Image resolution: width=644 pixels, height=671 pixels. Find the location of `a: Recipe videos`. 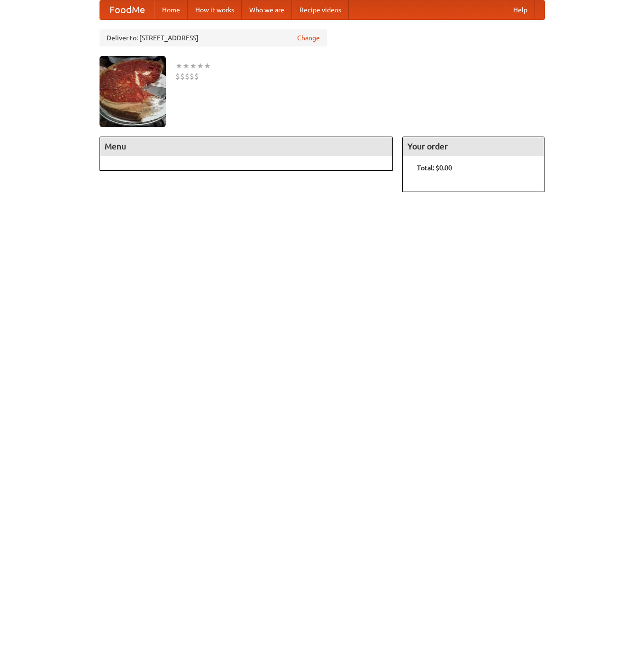

a: Recipe videos is located at coordinates (320, 10).